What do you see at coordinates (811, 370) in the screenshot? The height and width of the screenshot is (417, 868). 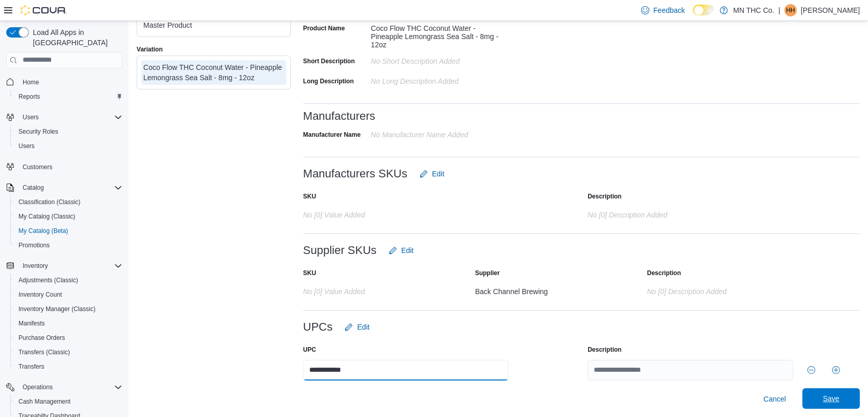 I see `button: Remove row` at bounding box center [811, 370].